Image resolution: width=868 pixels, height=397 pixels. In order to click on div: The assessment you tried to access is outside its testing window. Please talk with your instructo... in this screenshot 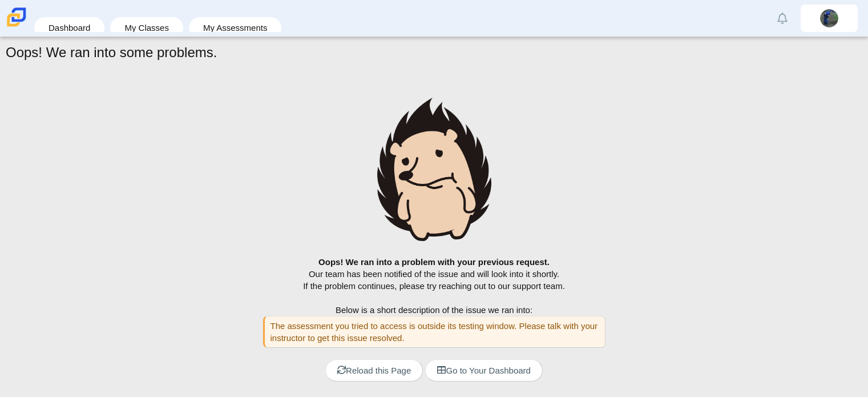, I will do `click(434, 332)`.